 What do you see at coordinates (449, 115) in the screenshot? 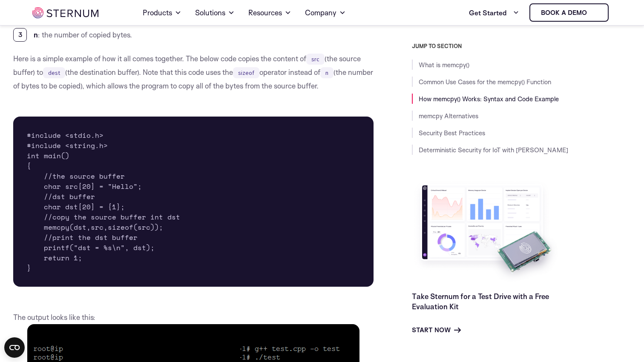
I see `a: memcpy Alternatives` at bounding box center [449, 115].